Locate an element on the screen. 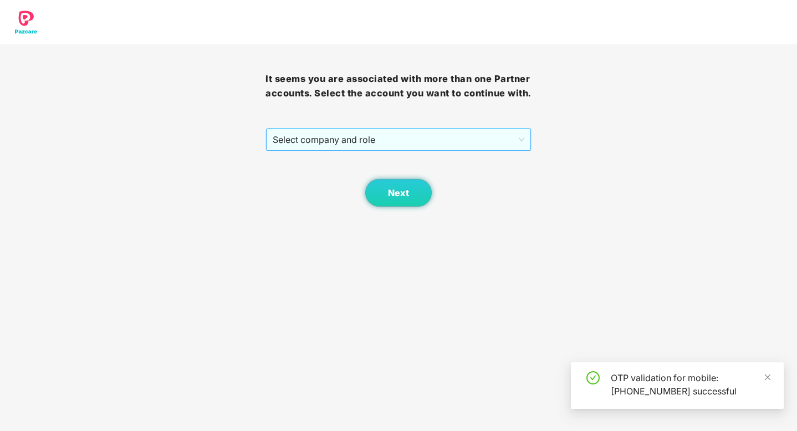 The image size is (797, 431). span: Select company and role is located at coordinates (398, 140).